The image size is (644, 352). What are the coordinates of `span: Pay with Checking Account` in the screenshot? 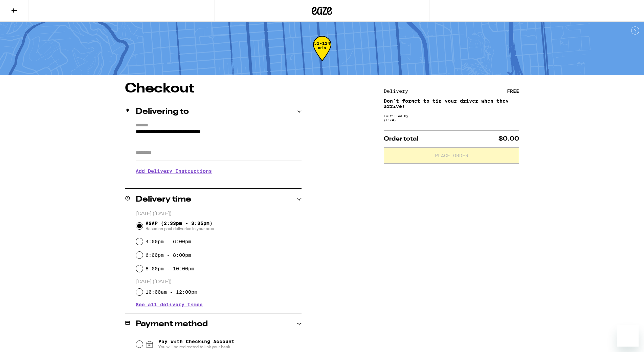 It's located at (197, 344).